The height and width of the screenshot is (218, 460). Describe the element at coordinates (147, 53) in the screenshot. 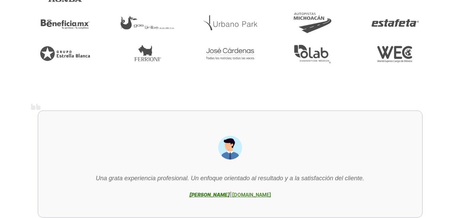

I see `img: ferrioni` at that location.